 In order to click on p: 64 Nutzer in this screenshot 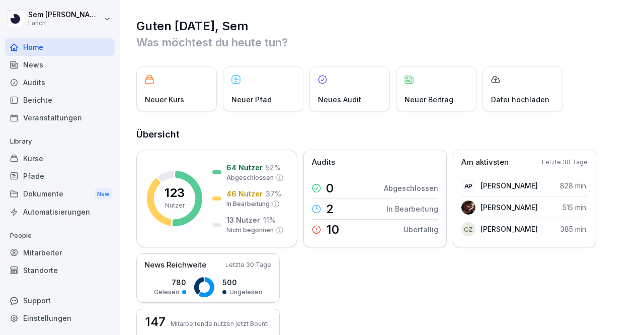, I will do `click(244, 167)`.